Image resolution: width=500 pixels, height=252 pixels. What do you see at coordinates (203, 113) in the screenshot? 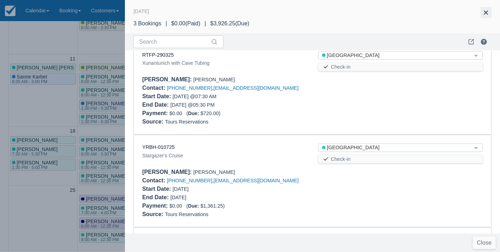
I see `span: ( $720.00 )` at bounding box center [203, 113].